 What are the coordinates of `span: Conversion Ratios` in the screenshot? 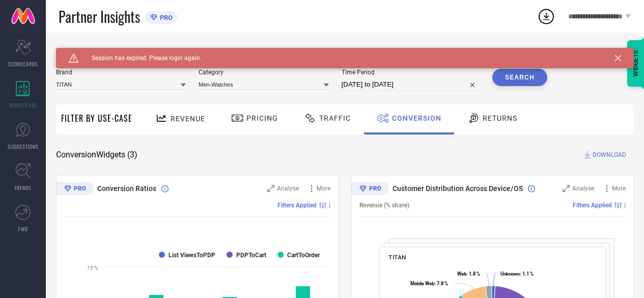 It's located at (127, 188).